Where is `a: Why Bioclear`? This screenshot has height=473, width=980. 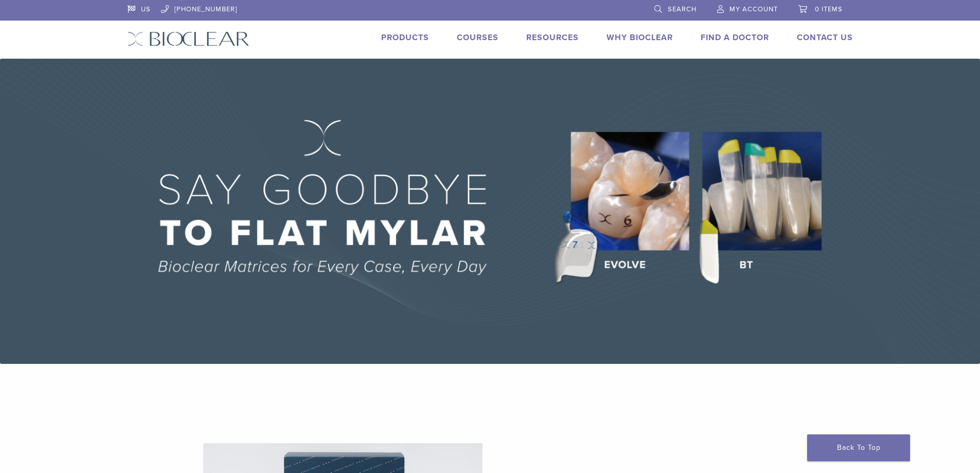 a: Why Bioclear is located at coordinates (639, 37).